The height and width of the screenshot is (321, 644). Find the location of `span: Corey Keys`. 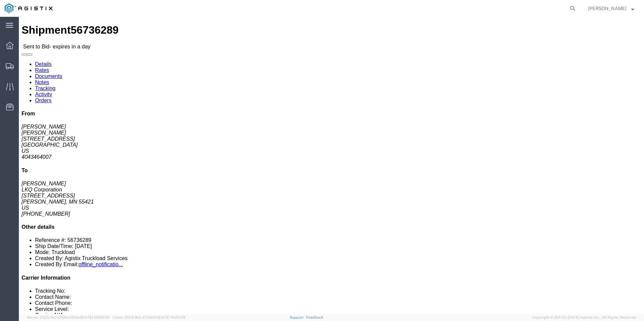

span: Corey Keys is located at coordinates (607, 8).